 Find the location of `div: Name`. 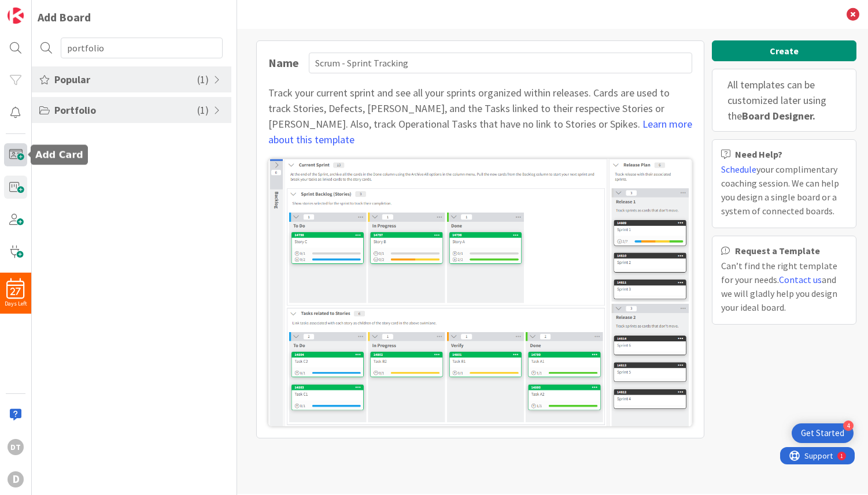

div: Name is located at coordinates (286, 63).